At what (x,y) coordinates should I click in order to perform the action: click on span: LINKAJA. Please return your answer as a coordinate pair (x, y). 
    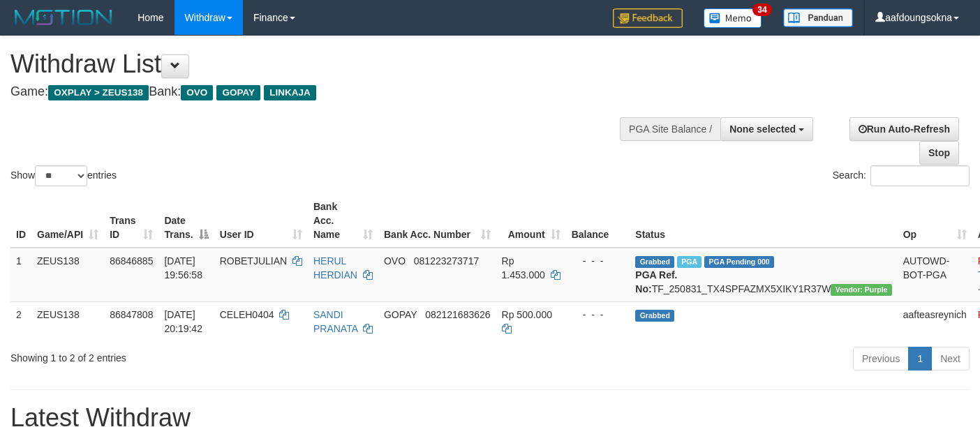
    Looking at the image, I should click on (290, 93).